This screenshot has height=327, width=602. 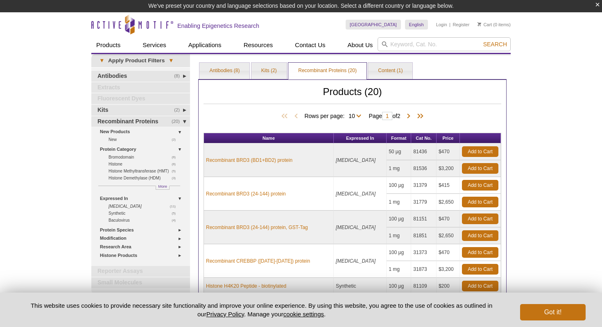 What do you see at coordinates (419, 116) in the screenshot?
I see `span: Last Page` at bounding box center [419, 116].